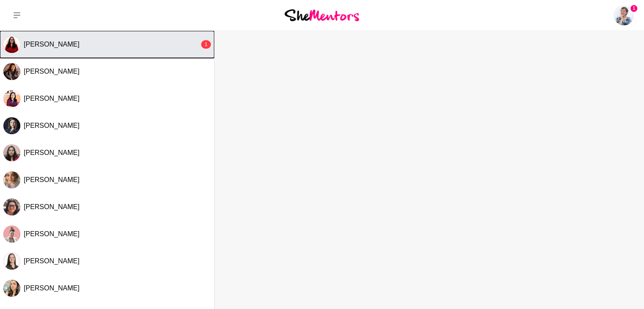 The image size is (644, 309). I want to click on img: She Mentors Logo, so click(322, 15).